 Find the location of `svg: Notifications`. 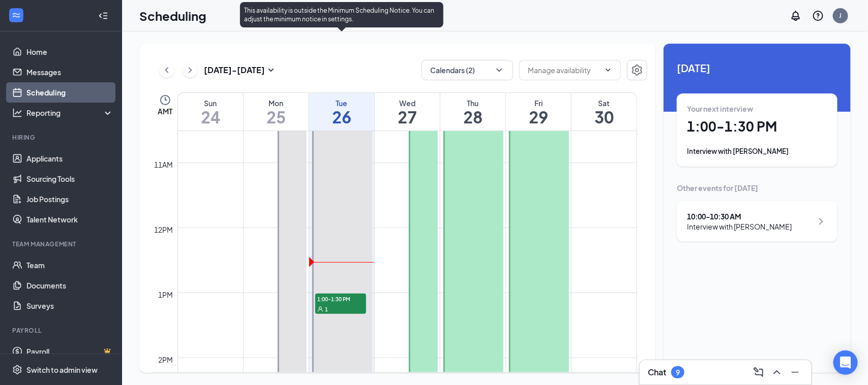

svg: Notifications is located at coordinates (796, 16).